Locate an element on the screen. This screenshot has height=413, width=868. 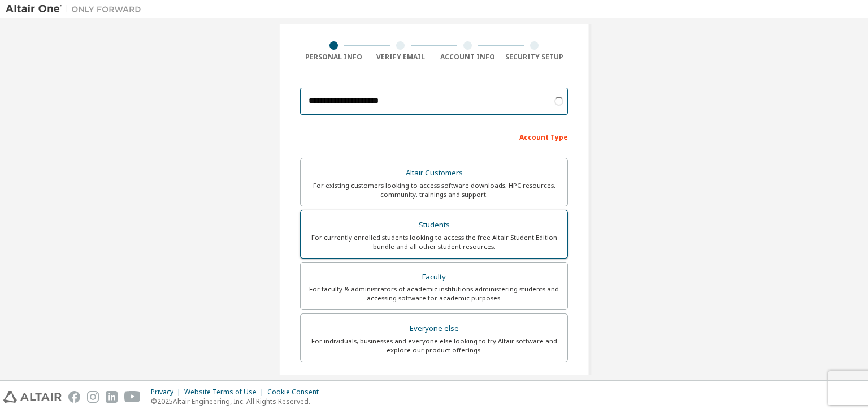
div: Cookie Consent is located at coordinates (296, 392).